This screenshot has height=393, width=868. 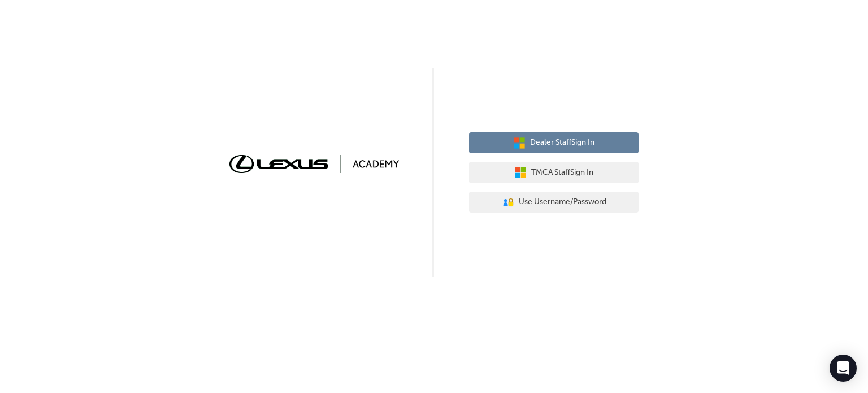 I want to click on button: Use Username/Password, so click(x=554, y=202).